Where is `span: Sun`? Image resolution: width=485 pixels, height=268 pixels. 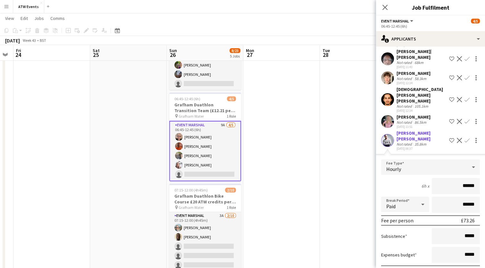
span: Sun is located at coordinates (173, 50).